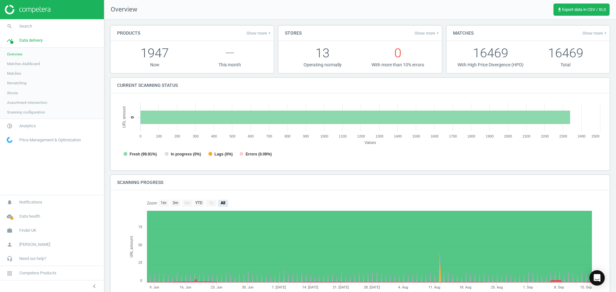  I want to click on text: Zoom, so click(152, 203).